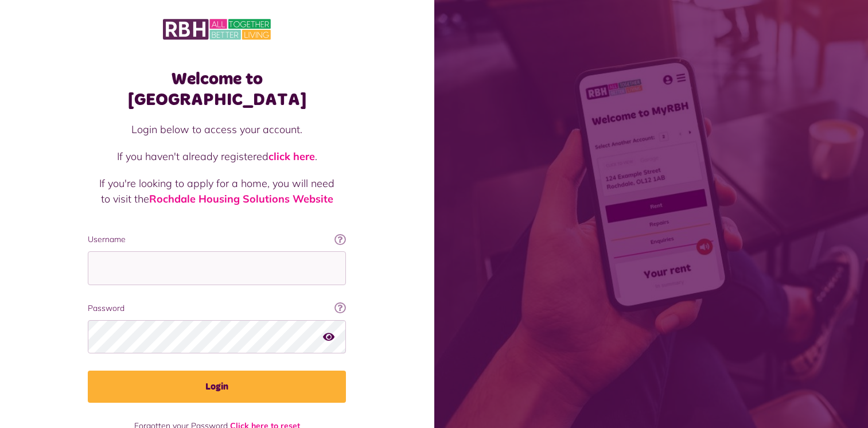 The height and width of the screenshot is (428, 868). Describe the element at coordinates (217, 308) in the screenshot. I see `label: Password` at that location.